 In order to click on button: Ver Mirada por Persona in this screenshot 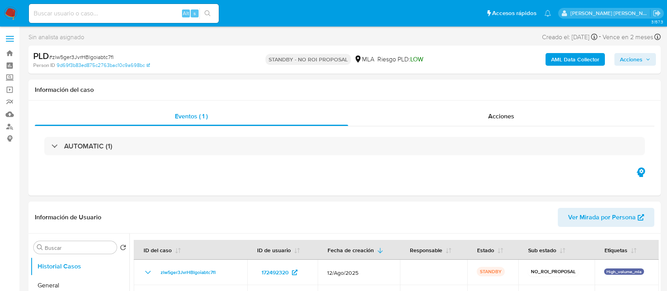, I will do `click(606, 217)`.